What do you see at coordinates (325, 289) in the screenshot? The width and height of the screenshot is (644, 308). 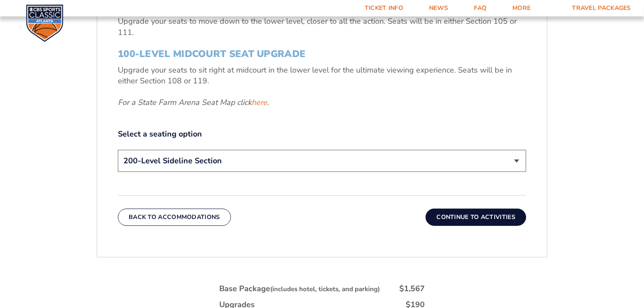 I see `small: (includes hotel, tickets, and parking)` at bounding box center [325, 289].